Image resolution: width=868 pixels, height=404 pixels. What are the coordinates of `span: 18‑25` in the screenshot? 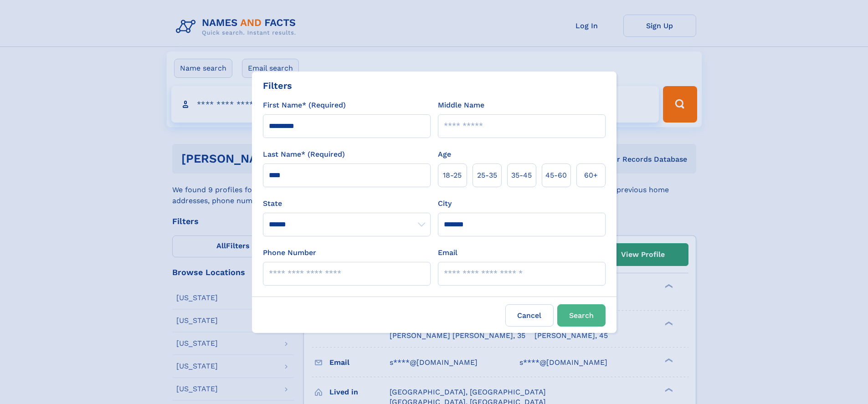 It's located at (452, 176).